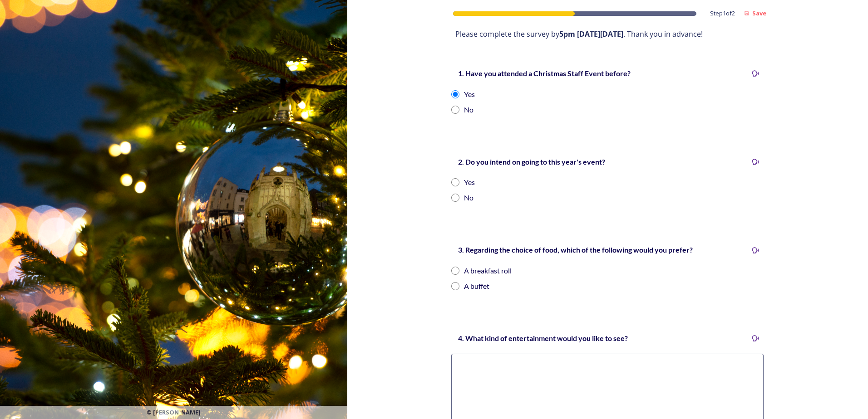  Describe the element at coordinates (722, 13) in the screenshot. I see `span: Step 1 of 2` at that location.